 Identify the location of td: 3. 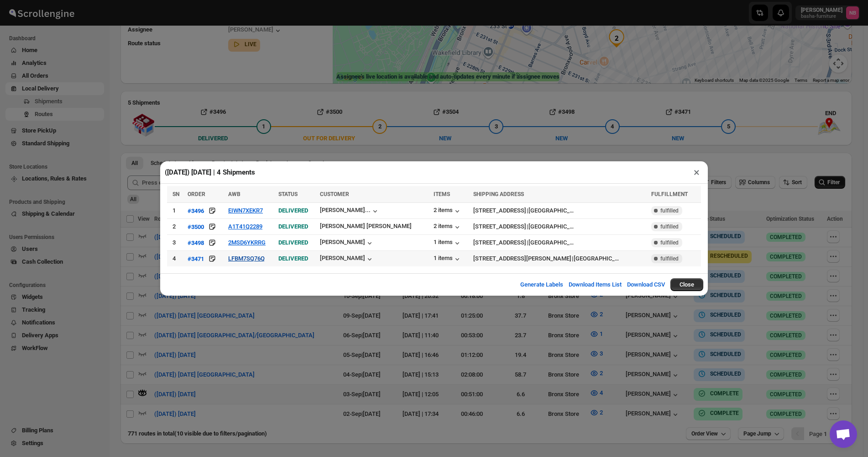
(176, 242).